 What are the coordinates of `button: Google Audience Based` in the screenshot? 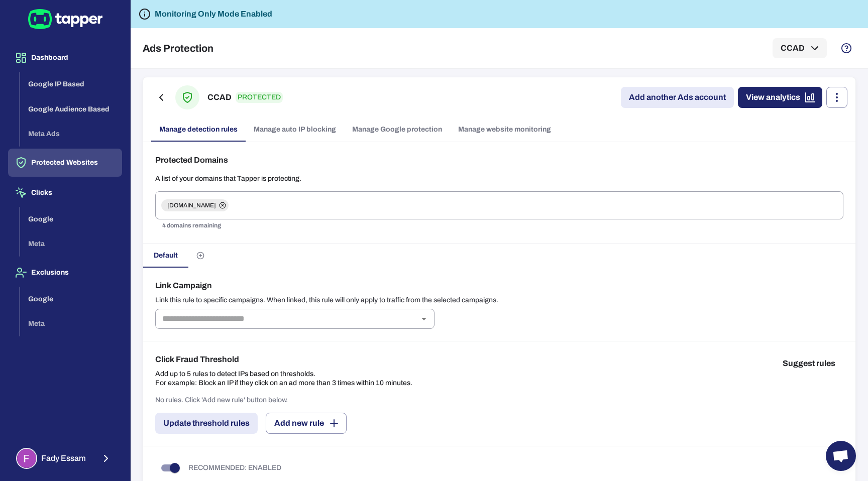 It's located at (70, 109).